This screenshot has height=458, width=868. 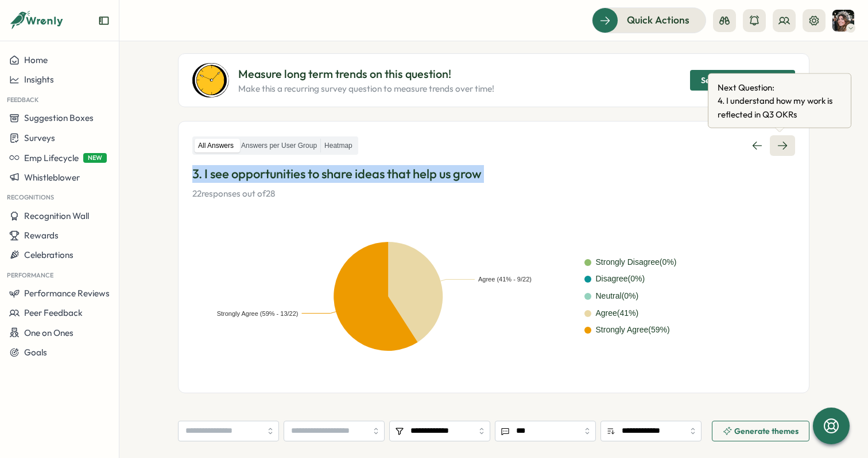 What do you see at coordinates (53, 313) in the screenshot?
I see `span: Peer Feedback` at bounding box center [53, 313].